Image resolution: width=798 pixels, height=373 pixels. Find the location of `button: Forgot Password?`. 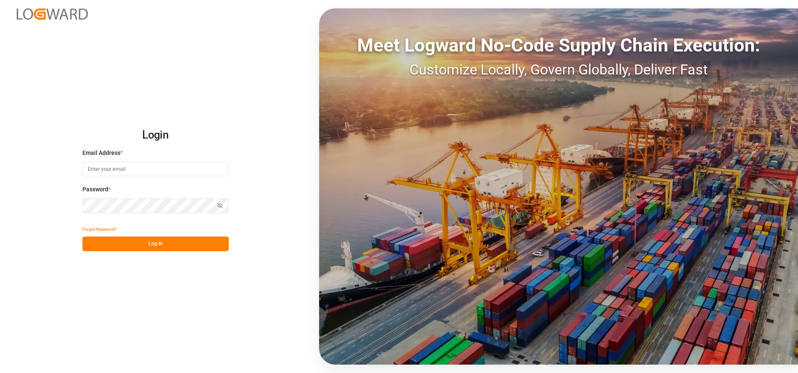

button: Forgot Password? is located at coordinates (100, 229).